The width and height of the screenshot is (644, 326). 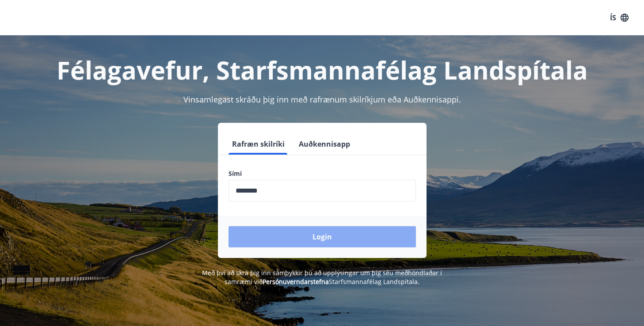 I want to click on button: Auðkennisapp, so click(x=324, y=144).